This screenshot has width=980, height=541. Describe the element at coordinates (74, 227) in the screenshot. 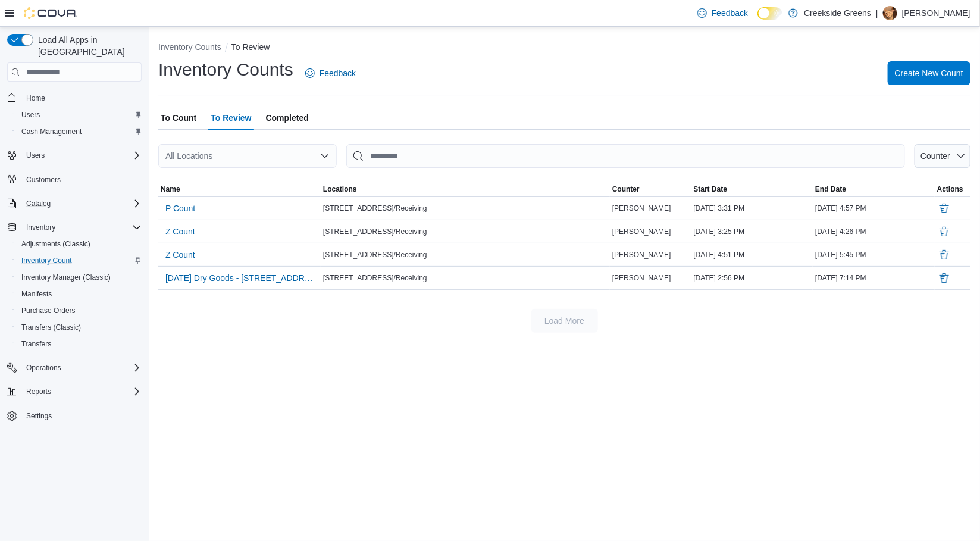

I see `button: Inventory` at that location.